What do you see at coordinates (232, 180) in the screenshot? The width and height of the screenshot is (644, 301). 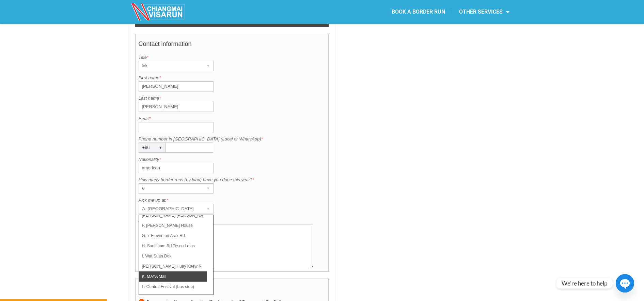 I see `label: How many border runs (by land) have you done this year?` at bounding box center [232, 180].